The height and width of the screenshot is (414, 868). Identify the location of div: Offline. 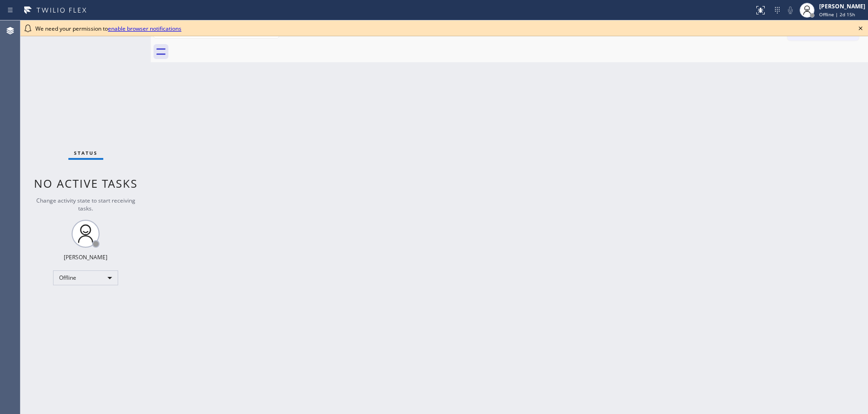
(85, 278).